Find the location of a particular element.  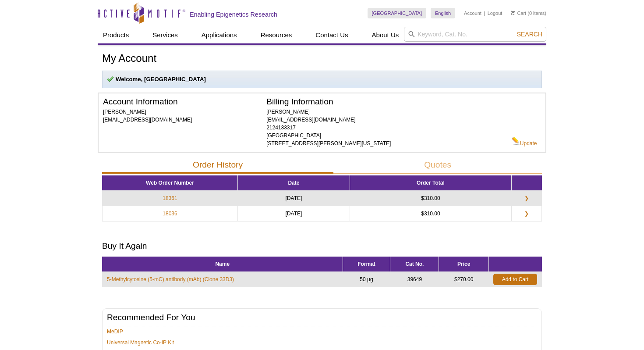

li: (0 items) is located at coordinates (529, 13).